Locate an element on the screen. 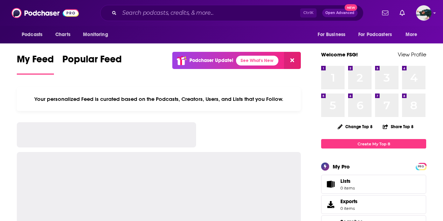 The height and width of the screenshot is (221, 443). a: Podchaser - Follow, Share and Rate Podcasts is located at coordinates (45, 13).